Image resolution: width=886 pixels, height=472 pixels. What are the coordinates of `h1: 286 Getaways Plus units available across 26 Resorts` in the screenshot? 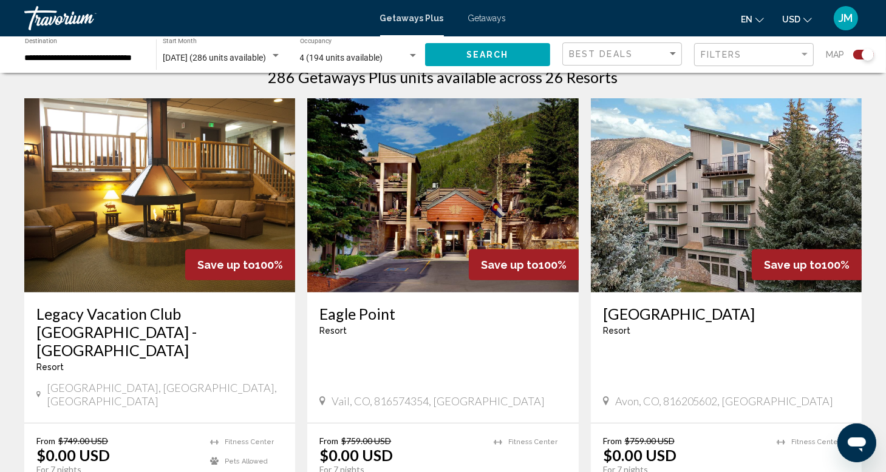 It's located at (443, 77).